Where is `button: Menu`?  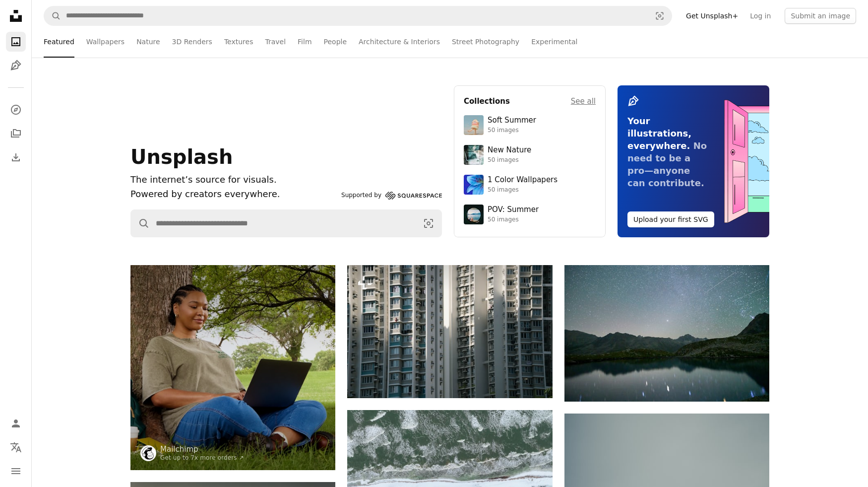
button: Menu is located at coordinates (16, 471).